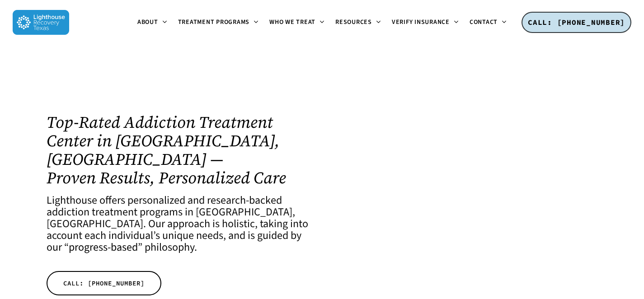  Describe the element at coordinates (421, 22) in the screenshot. I see `span: Verify Insurance` at that location.